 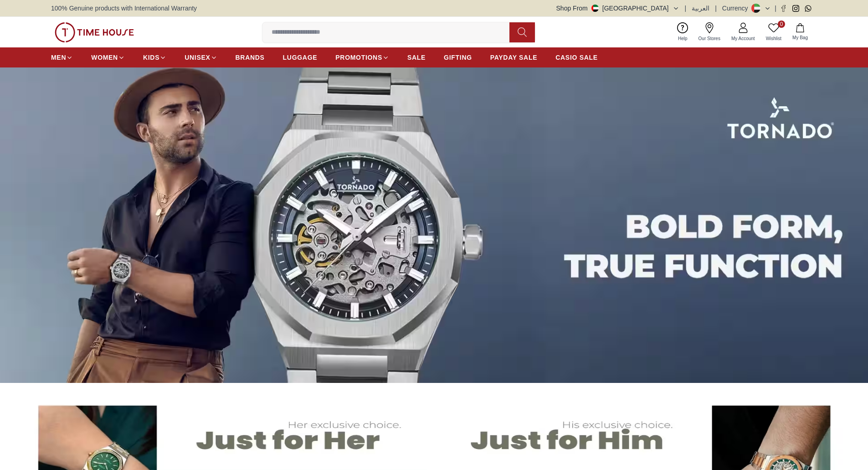 What do you see at coordinates (807, 9) in the screenshot?
I see `a: Whatsapp` at bounding box center [807, 9].